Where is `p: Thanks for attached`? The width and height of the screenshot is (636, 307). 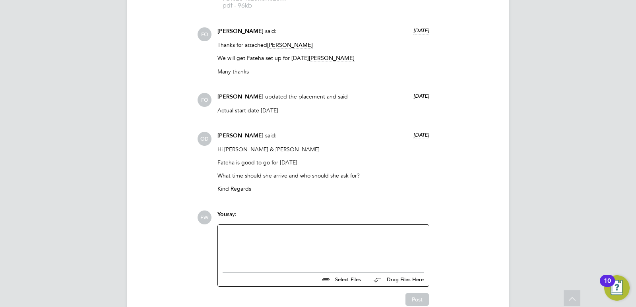
p: Thanks for attached is located at coordinates (323, 45).